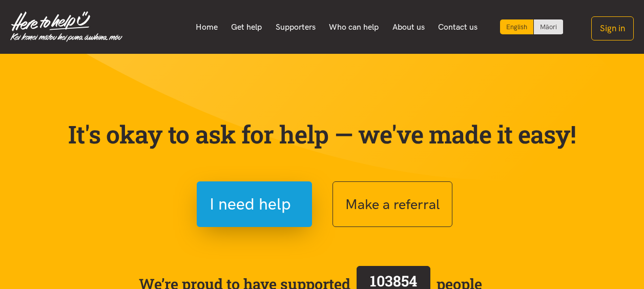  Describe the element at coordinates (206, 27) in the screenshot. I see `a: Home` at that location.